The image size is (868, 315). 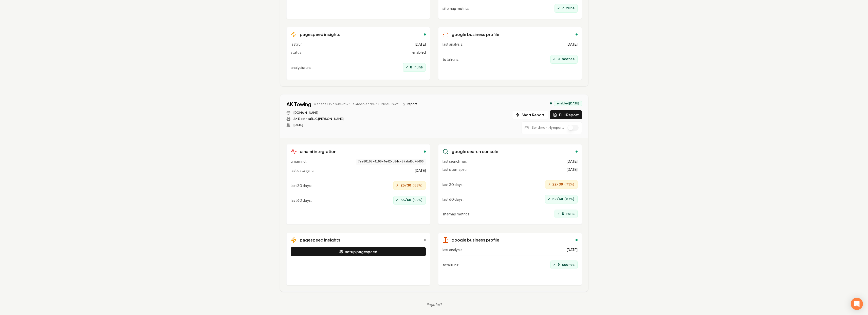 I want to click on div: AK Towing, so click(x=299, y=104).